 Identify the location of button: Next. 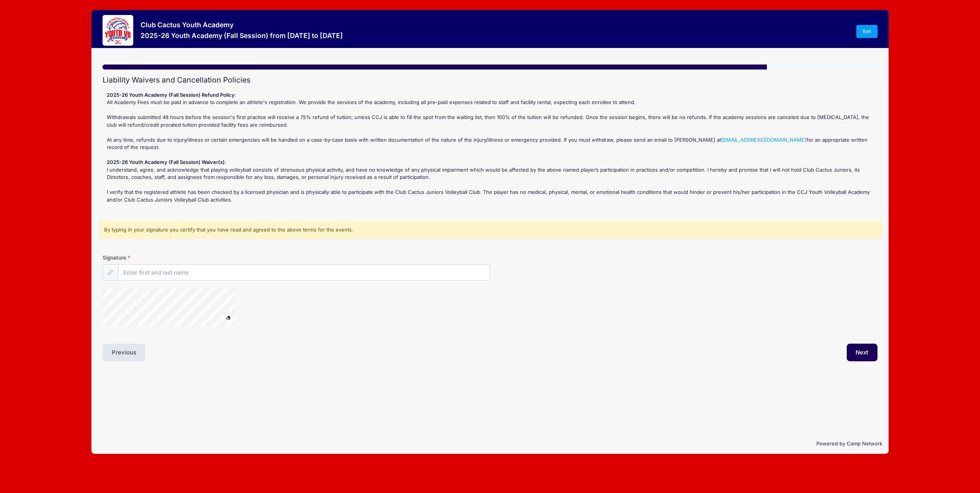
(862, 352).